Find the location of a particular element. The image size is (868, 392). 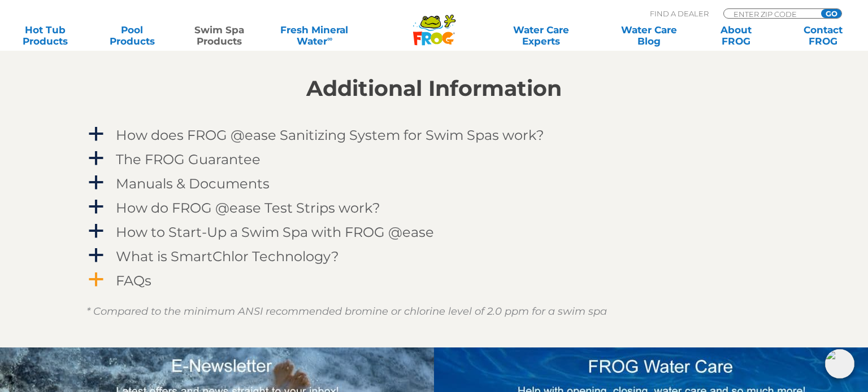

h4: What is SmartChlor Technology? is located at coordinates (227, 256).